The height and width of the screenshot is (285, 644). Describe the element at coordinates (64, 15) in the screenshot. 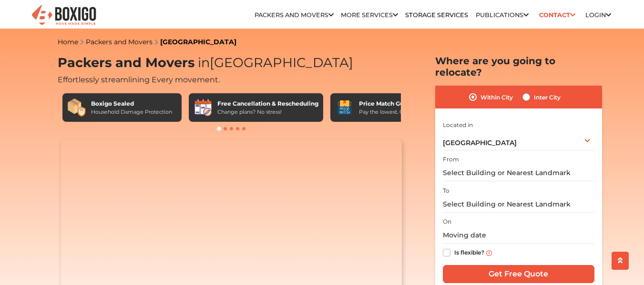

I see `img: Boxigo` at that location.